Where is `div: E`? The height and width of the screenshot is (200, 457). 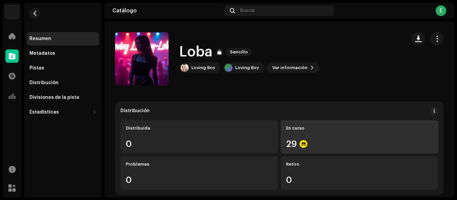
div: E is located at coordinates (441, 11).